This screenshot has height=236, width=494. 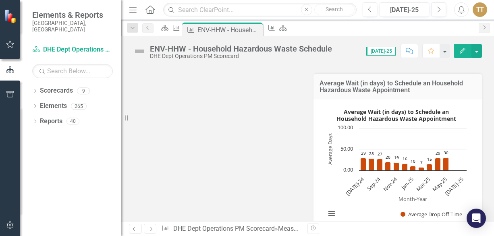 I want to click on text: 50.00, so click(x=347, y=149).